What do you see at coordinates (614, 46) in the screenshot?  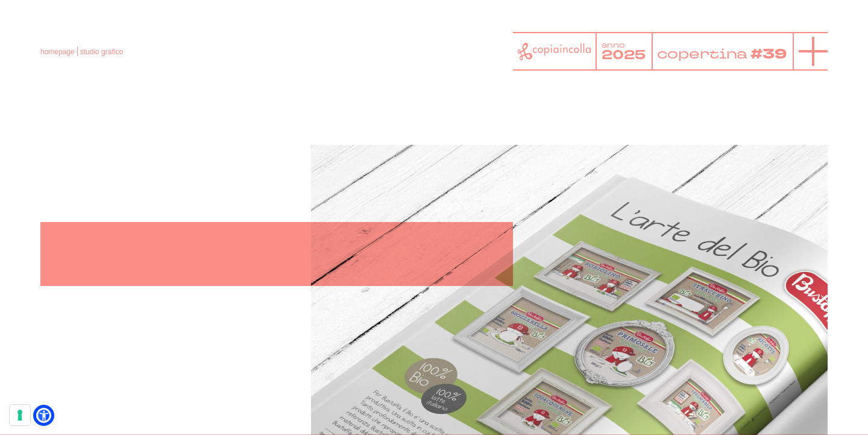 I see `tspan: anno` at bounding box center [614, 46].